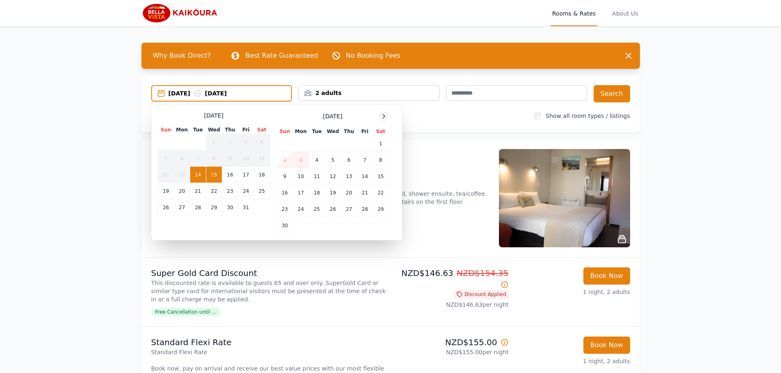 The width and height of the screenshot is (781, 373). What do you see at coordinates (186, 312) in the screenshot?
I see `span: Free Cancellation until ...` at bounding box center [186, 312].